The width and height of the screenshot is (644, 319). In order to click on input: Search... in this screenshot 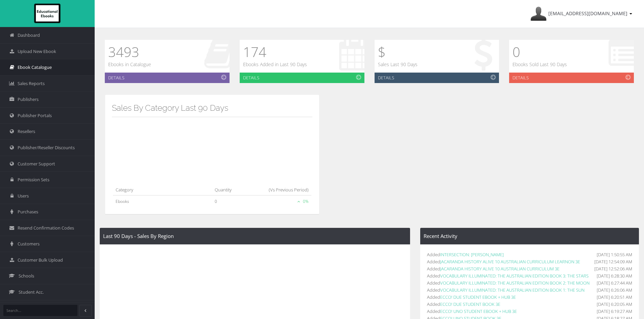, I will do `click(40, 311)`.